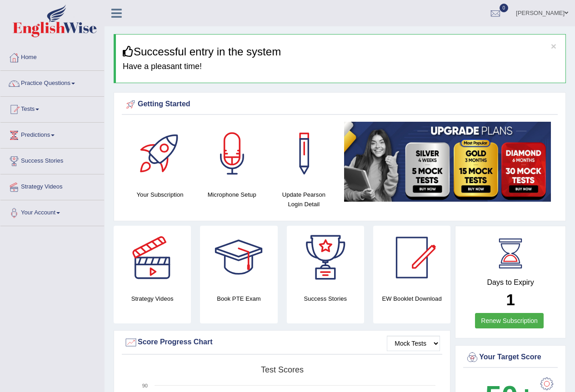 The image size is (575, 392). I want to click on h4: Book PTE Exam, so click(239, 298).